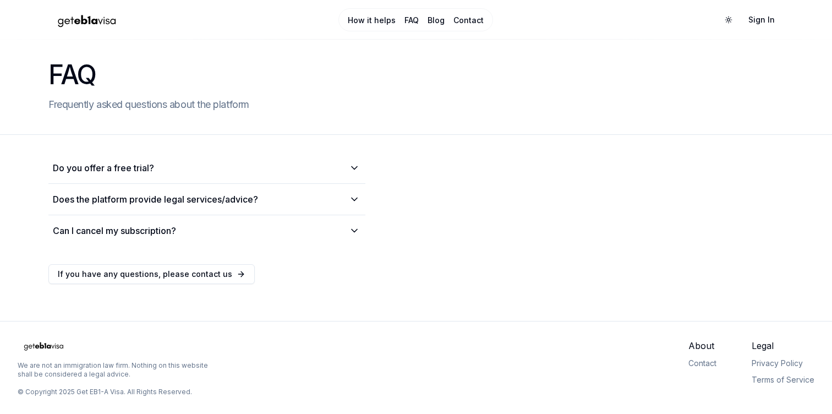  I want to click on span: If you have any questions, please contact us, so click(145, 274).